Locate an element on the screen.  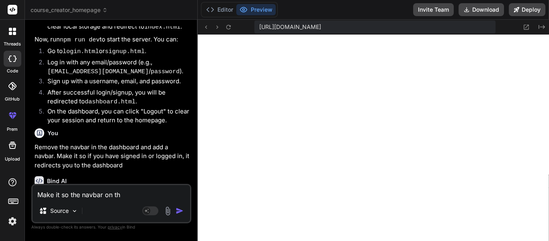
code: signup.html is located at coordinates (125, 51).